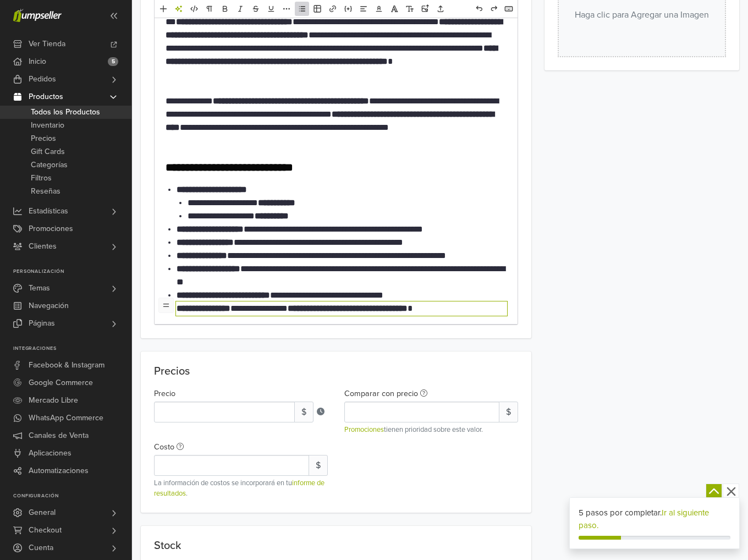 The image size is (748, 560). What do you see at coordinates (72, 496) in the screenshot?
I see `p: Configuración` at bounding box center [72, 496].